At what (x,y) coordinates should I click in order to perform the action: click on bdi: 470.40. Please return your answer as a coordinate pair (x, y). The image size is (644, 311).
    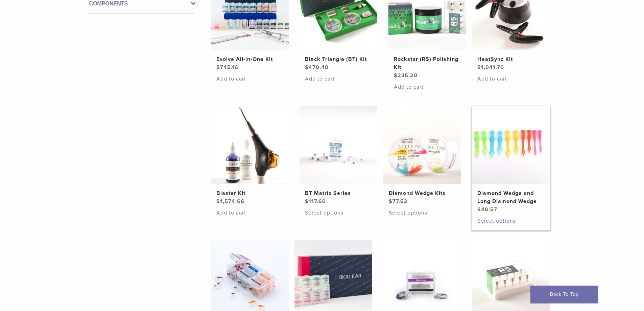
    Looking at the image, I should click on (317, 67).